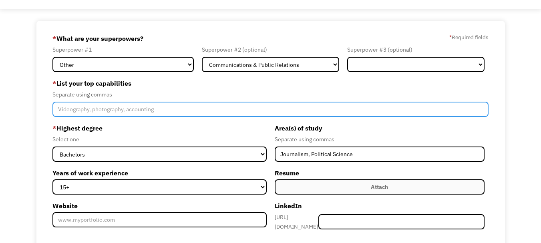 This screenshot has height=243, width=541. Describe the element at coordinates (379, 206) in the screenshot. I see `label: LinkedIn` at that location.